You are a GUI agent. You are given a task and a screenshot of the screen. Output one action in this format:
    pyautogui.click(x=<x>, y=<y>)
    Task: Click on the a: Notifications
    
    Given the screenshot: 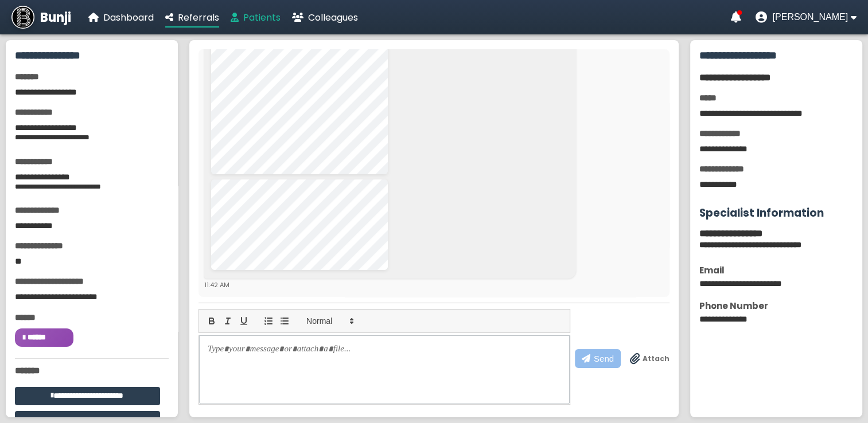 What is the action you would take?
    pyautogui.click(x=735, y=17)
    